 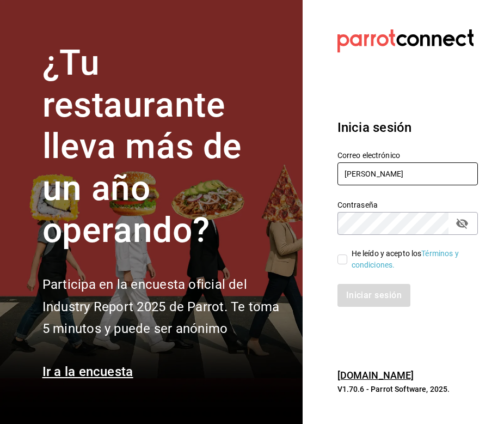 What do you see at coordinates (408, 205) in the screenshot?
I see `label: Contraseña` at bounding box center [408, 205].